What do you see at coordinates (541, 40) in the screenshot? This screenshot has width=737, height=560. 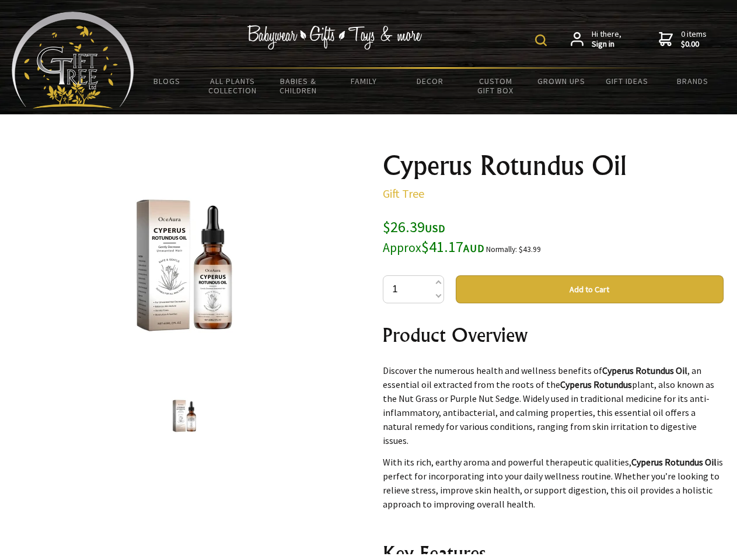 I see `img: product search` at bounding box center [541, 40].